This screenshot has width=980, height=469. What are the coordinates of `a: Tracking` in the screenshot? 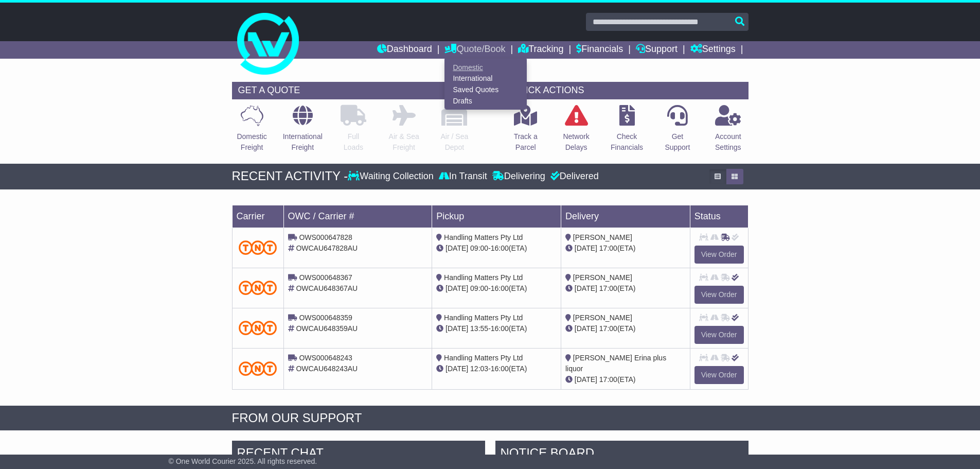 It's located at (541, 50).